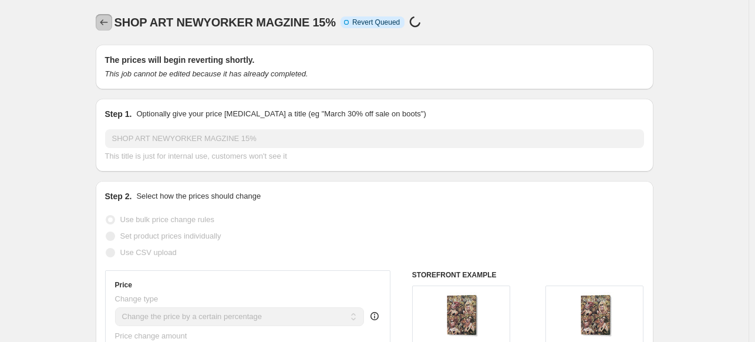  I want to click on input: 30% off holiday sale, so click(375, 139).